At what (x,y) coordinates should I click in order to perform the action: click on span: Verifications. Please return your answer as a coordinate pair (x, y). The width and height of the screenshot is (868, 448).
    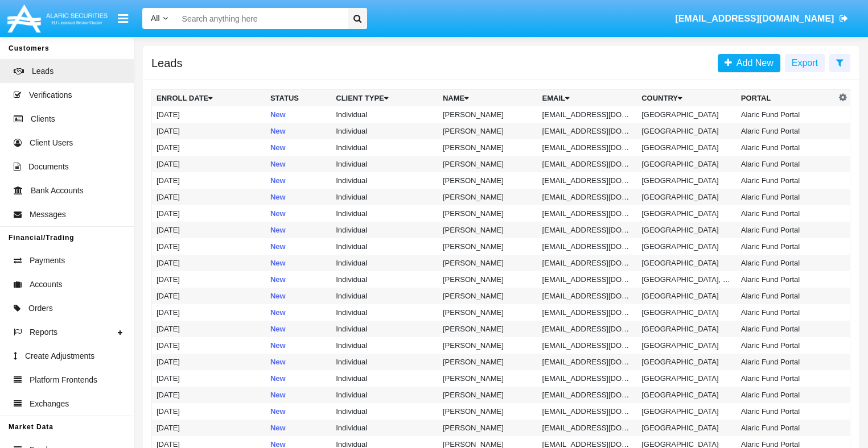
    Looking at the image, I should click on (50, 95).